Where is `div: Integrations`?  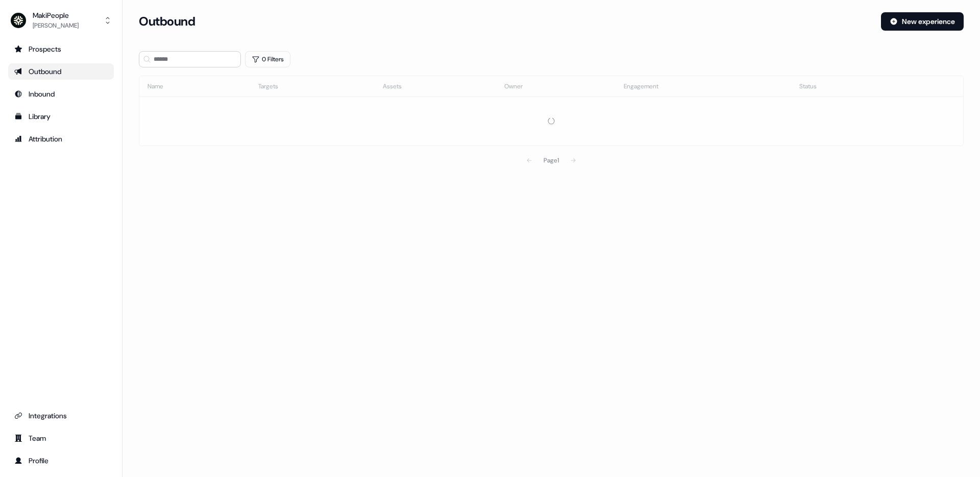
div: Integrations is located at coordinates (61, 416).